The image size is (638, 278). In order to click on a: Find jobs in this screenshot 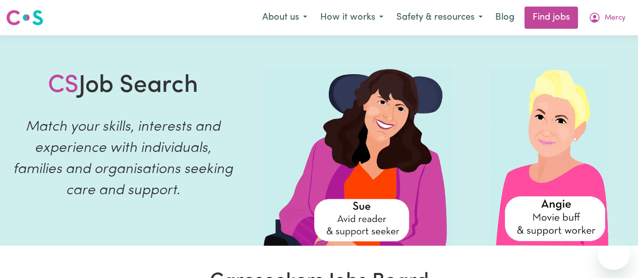, I will do `click(552, 18)`.